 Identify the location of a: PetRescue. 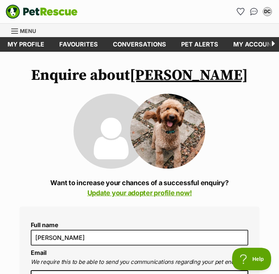
(42, 12).